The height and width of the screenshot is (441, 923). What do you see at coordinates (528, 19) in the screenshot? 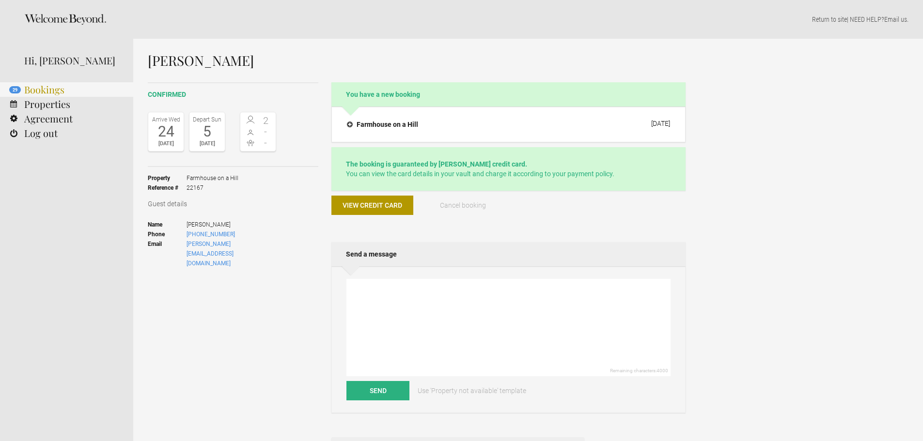
I see `p: | NEED HELP? .` at bounding box center [528, 19].